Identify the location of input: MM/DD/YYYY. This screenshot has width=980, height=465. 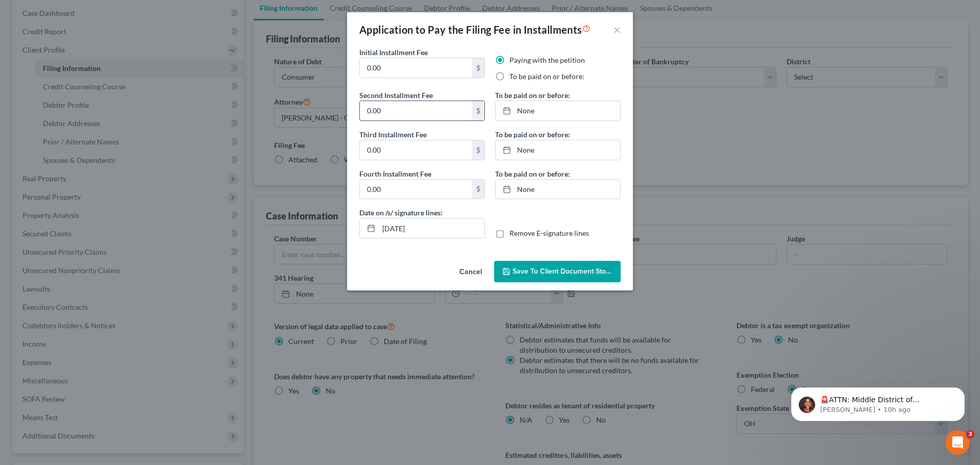
(432, 228).